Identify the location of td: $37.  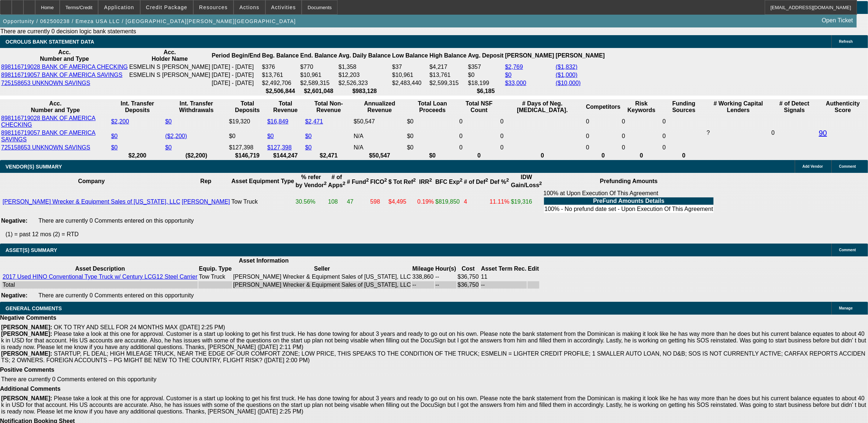
(410, 67).